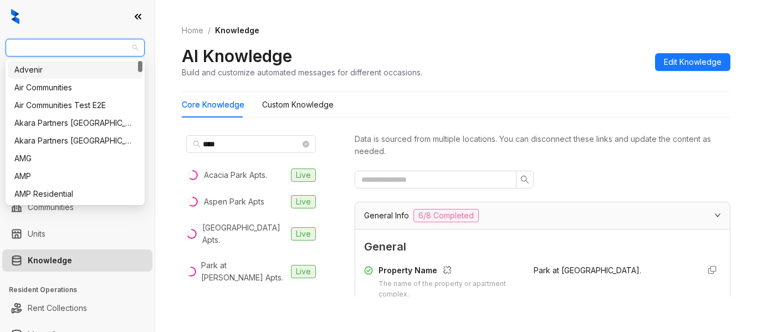 Image resolution: width=757 pixels, height=332 pixels. I want to click on button: Edit Knowledge, so click(693, 62).